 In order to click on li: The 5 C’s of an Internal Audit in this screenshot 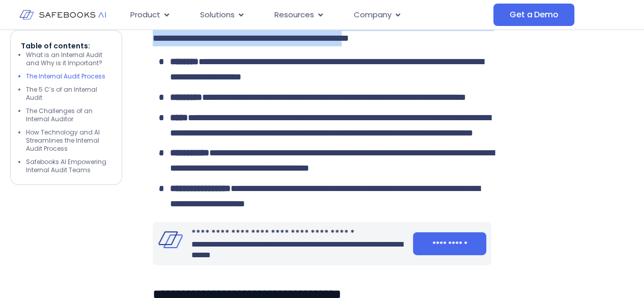, I will do `click(69, 93)`.